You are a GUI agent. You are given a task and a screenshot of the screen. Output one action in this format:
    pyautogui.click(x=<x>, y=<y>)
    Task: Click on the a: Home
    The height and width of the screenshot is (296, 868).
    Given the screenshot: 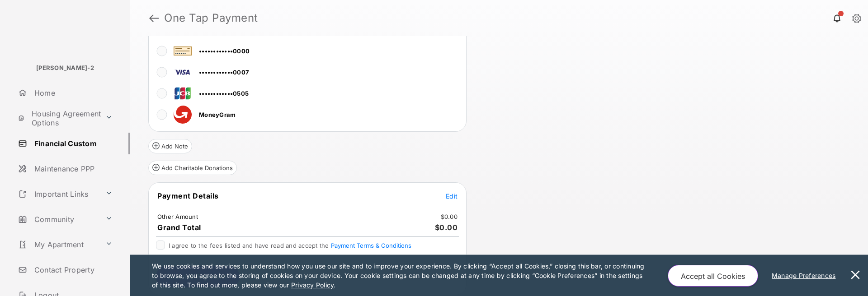 What is the action you would take?
    pyautogui.click(x=73, y=93)
    